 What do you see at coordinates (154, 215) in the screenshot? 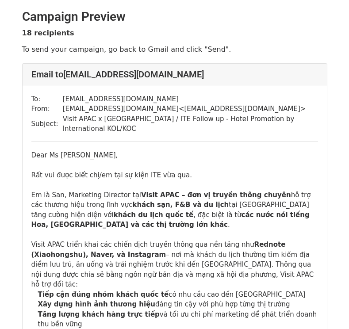
I see `b: khách du lịch quốc tế` at bounding box center [154, 215].